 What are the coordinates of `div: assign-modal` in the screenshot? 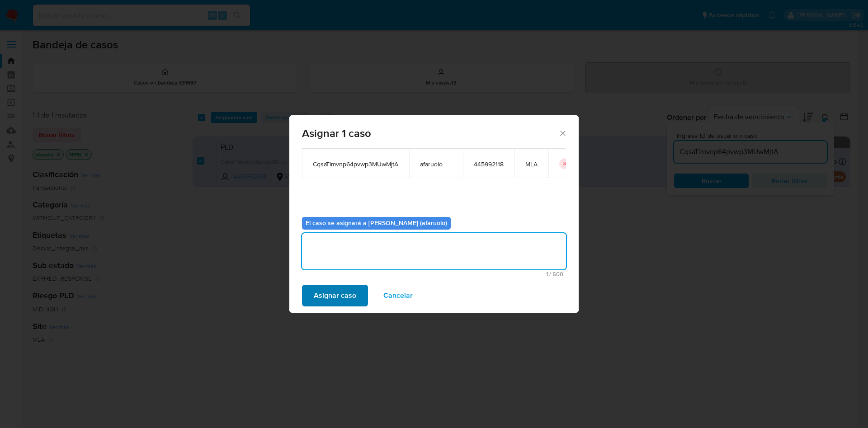 It's located at (434, 214).